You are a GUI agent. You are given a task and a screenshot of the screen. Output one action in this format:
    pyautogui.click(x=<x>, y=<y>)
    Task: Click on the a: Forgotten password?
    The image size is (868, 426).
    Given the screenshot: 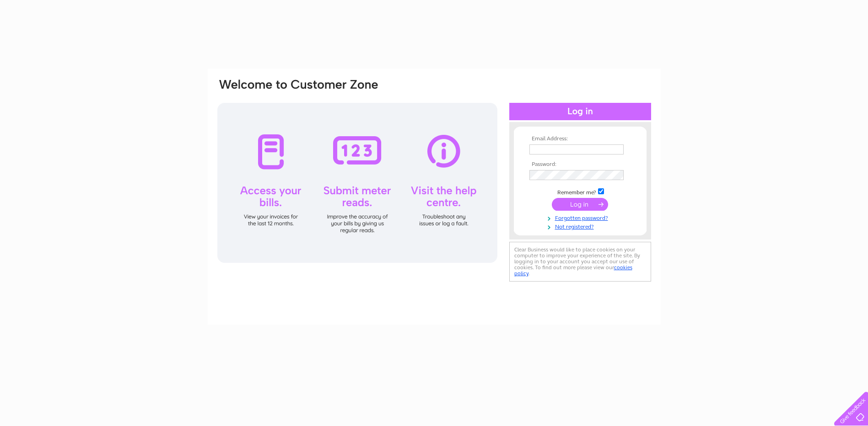 What is the action you would take?
    pyautogui.click(x=581, y=218)
    